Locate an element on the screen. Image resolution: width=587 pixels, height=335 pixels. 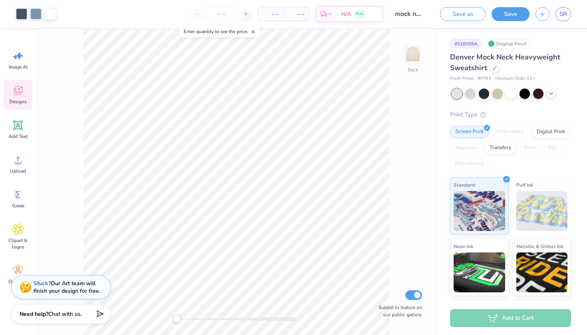
div: Foil is located at coordinates (552, 148).